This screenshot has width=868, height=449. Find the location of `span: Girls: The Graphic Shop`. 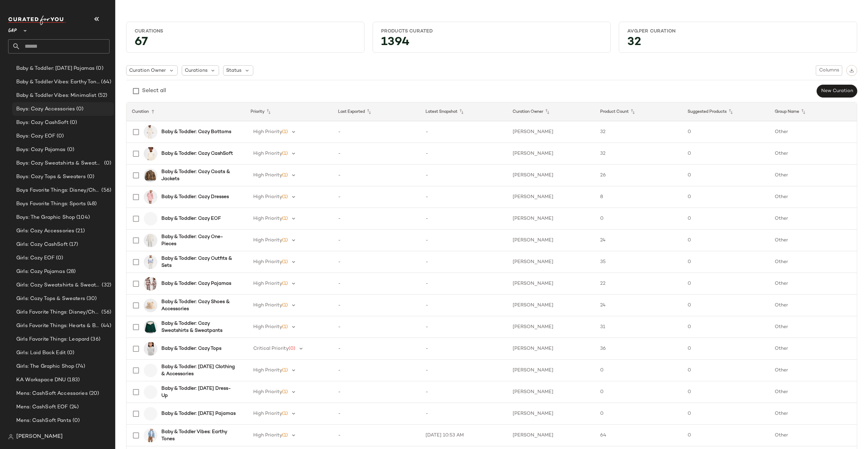

span: Girls: The Graphic Shop is located at coordinates (45, 367).